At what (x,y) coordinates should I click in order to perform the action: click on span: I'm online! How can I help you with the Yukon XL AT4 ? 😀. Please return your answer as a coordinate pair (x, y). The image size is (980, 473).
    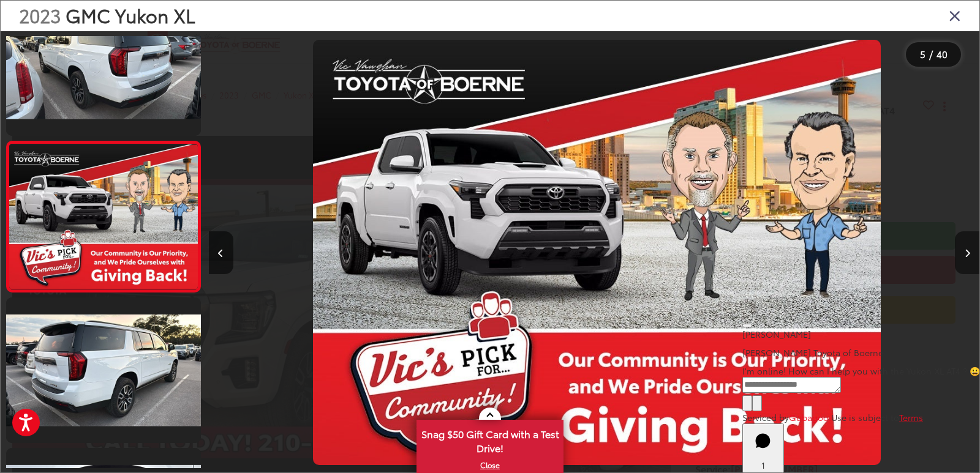
    Looking at the image, I should click on (861, 371).